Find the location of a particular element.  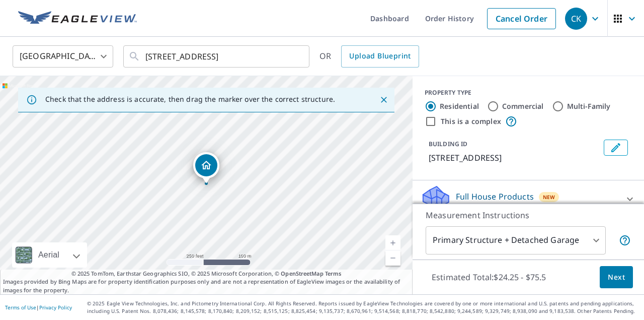

button: Close is located at coordinates (384, 100).